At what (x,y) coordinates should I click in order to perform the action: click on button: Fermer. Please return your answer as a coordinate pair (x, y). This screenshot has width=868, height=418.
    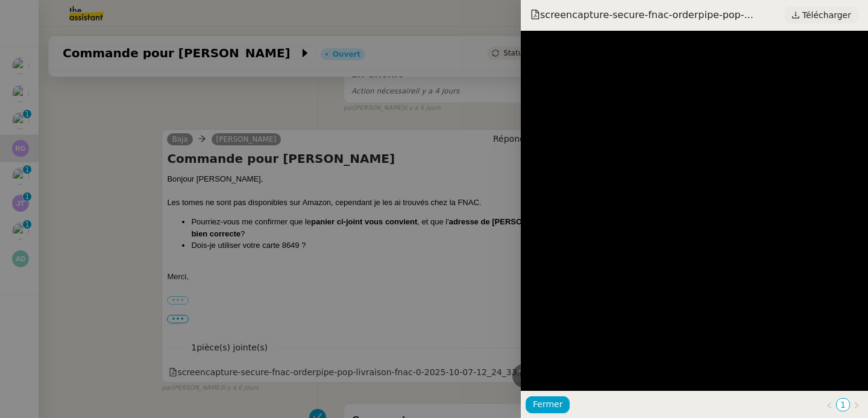
    Looking at the image, I should click on (547, 405).